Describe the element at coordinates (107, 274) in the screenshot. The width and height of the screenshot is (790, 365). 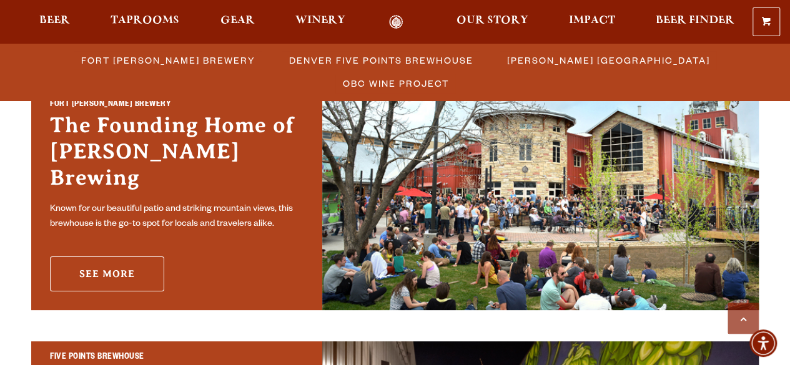
I see `a: See More` at that location.